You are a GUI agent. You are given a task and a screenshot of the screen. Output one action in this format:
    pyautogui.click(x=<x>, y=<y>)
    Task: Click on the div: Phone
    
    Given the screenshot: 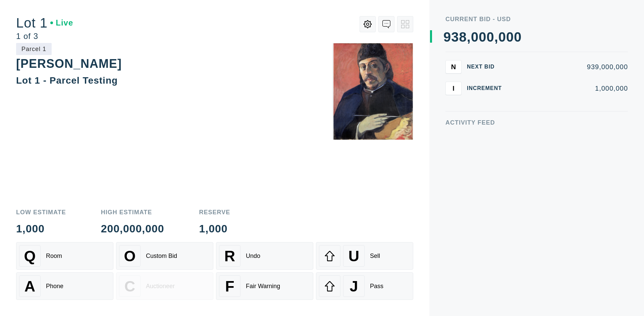 What is the action you would take?
    pyautogui.click(x=55, y=286)
    